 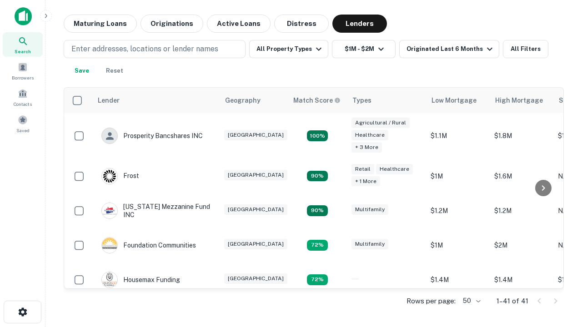 What do you see at coordinates (289, 49) in the screenshot?
I see `button: All Property Types` at bounding box center [289, 49].